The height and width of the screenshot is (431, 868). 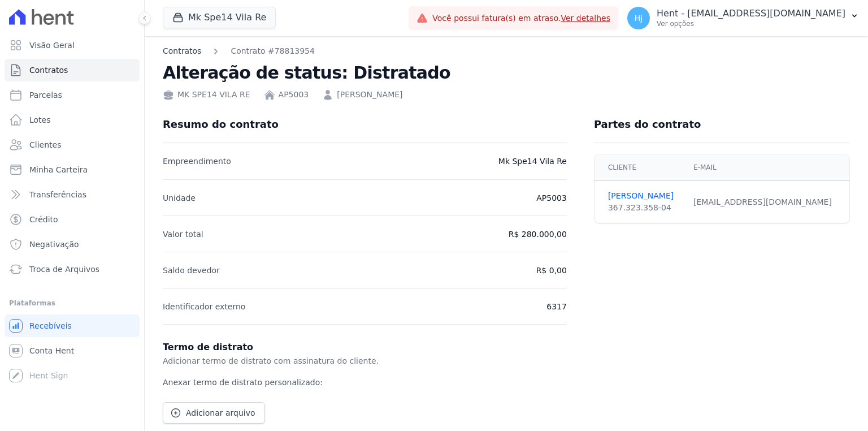 What do you see at coordinates (45, 144) in the screenshot?
I see `span: Clientes` at bounding box center [45, 144].